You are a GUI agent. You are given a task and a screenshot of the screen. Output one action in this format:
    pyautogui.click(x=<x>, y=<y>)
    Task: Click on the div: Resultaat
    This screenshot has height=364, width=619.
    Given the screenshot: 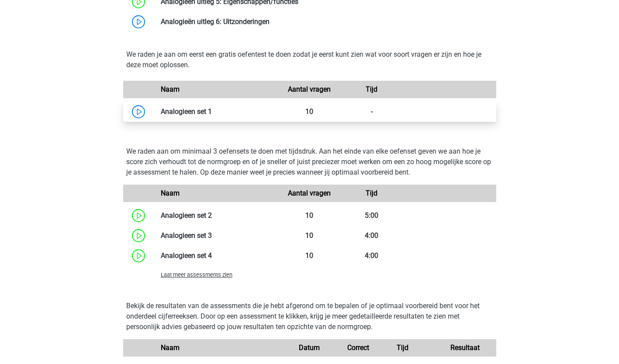 What is the action you would take?
    pyautogui.click(x=465, y=348)
    